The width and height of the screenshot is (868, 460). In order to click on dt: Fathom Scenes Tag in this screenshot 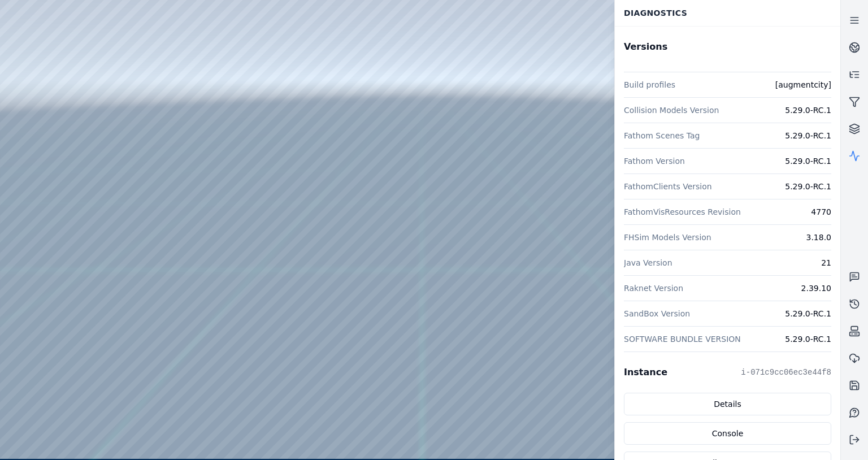, I will do `click(662, 135)`.